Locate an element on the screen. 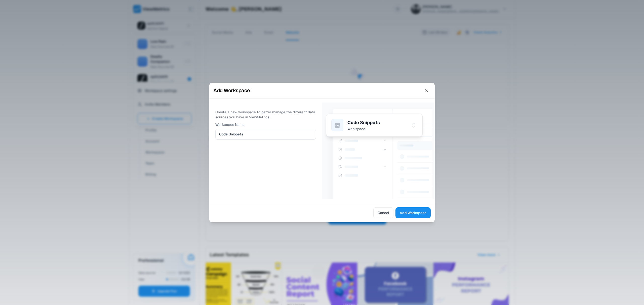 Image resolution: width=644 pixels, height=305 pixels. span: Add Workspace is located at coordinates (413, 213).